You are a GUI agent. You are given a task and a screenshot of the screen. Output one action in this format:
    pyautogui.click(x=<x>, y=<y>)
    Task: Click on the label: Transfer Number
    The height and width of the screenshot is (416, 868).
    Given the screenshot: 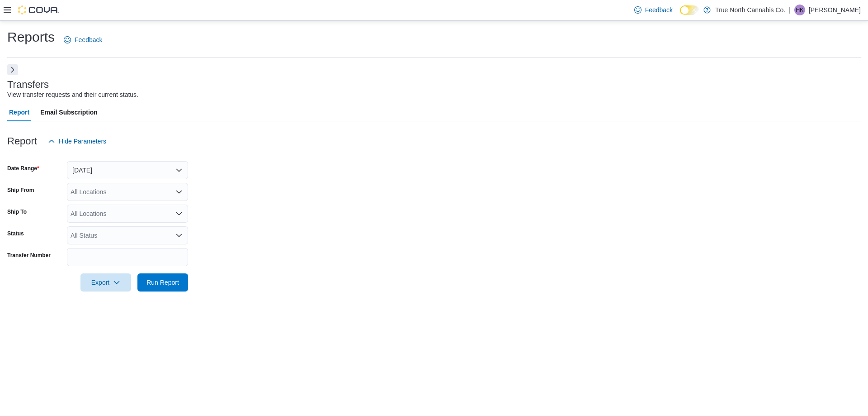 What is the action you would take?
    pyautogui.click(x=29, y=255)
    